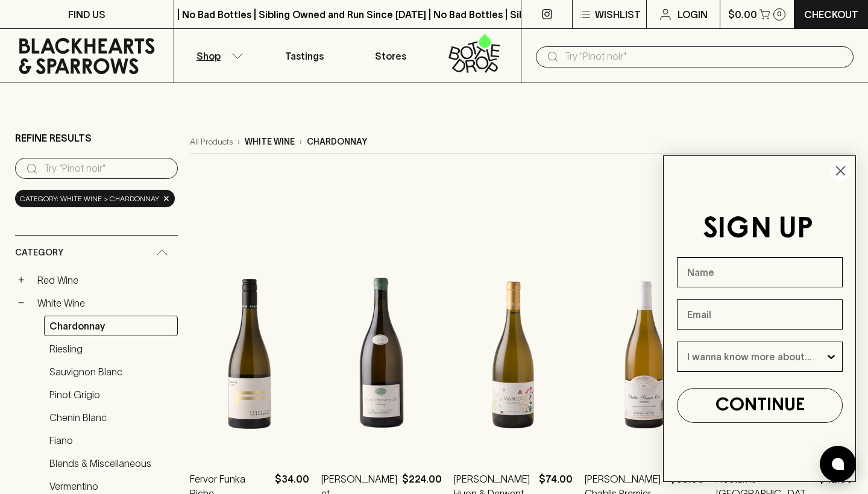 The height and width of the screenshot is (494, 868). I want to click on a: Riesling, so click(111, 349).